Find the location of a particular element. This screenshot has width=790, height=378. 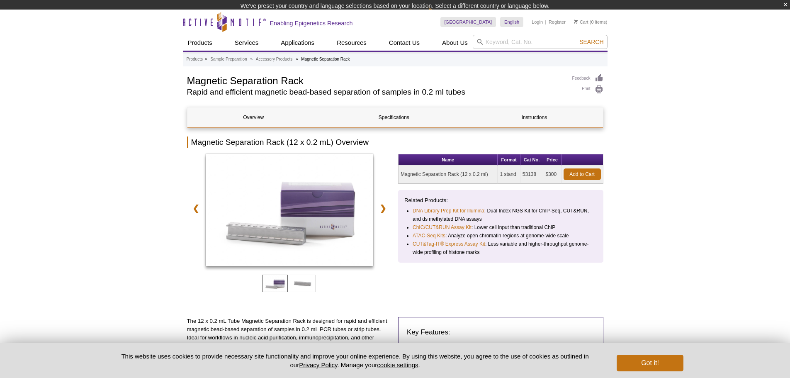

li: Magnetic Separation Rack is located at coordinates (325, 59).